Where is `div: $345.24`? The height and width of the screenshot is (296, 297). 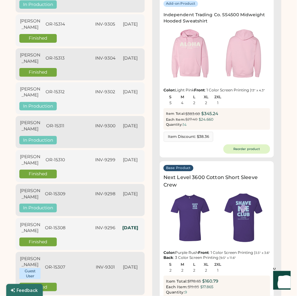
div: $345.24 is located at coordinates (210, 114).